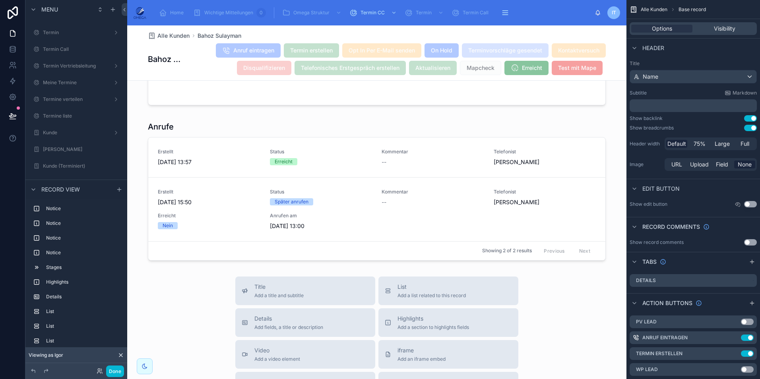  What do you see at coordinates (693, 77) in the screenshot?
I see `button: Name` at bounding box center [693, 77].